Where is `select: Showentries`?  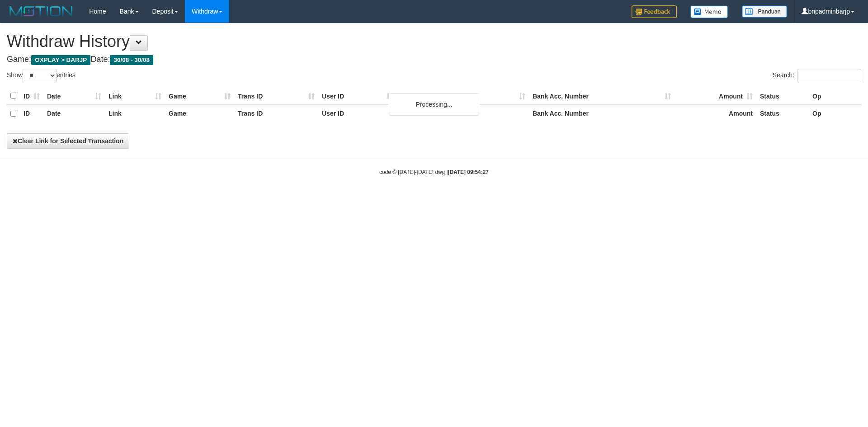
select: Showentries is located at coordinates (39, 75).